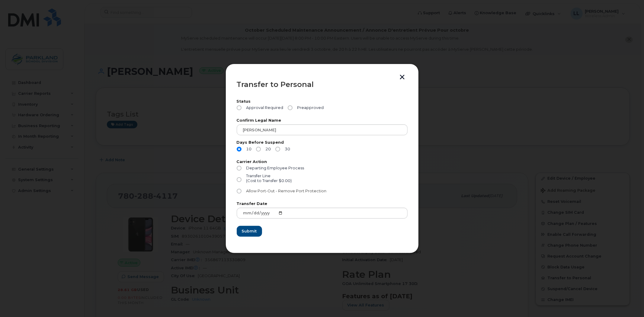  Describe the element at coordinates (275, 168) in the screenshot. I see `span: Departing Employee Process` at that location.